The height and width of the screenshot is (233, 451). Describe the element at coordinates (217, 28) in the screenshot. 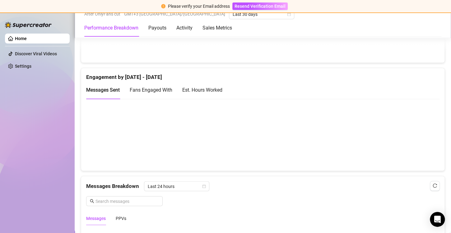

I see `div: Sales Metrics` at that location.